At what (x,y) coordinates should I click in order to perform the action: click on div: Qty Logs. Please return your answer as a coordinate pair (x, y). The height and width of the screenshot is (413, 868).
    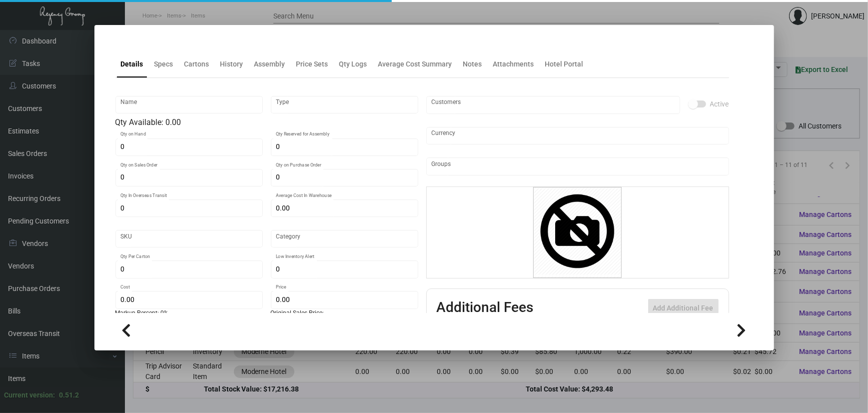
    Looking at the image, I should click on (353, 64).